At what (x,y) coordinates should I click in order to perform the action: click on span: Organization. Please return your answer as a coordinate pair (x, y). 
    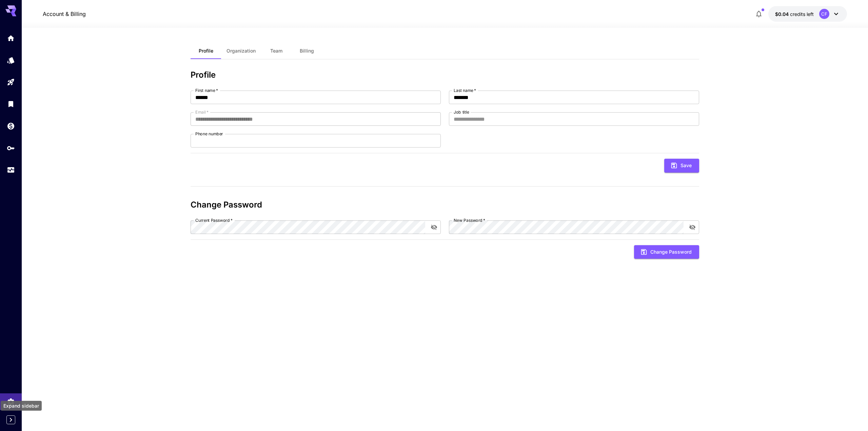
    Looking at the image, I should click on (241, 51).